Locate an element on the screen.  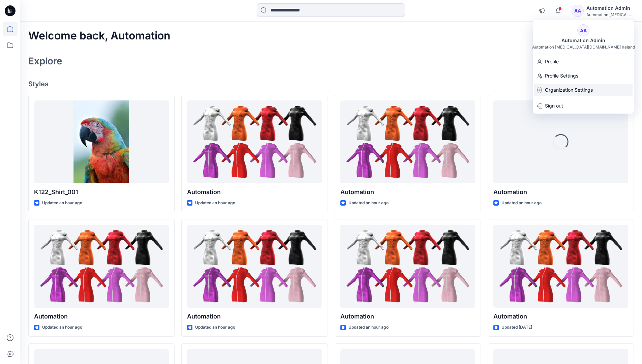
p: Profile is located at coordinates (552, 62).